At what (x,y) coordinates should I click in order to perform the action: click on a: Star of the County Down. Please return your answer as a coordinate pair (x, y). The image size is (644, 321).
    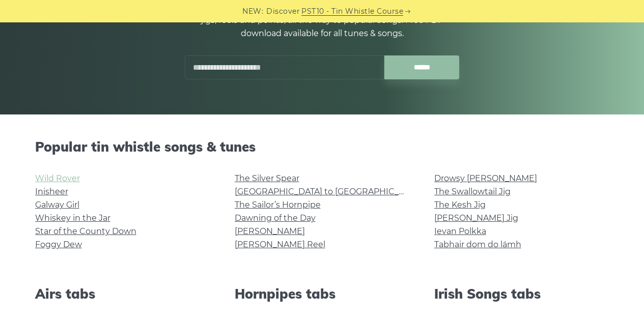
    Looking at the image, I should click on (86, 231).